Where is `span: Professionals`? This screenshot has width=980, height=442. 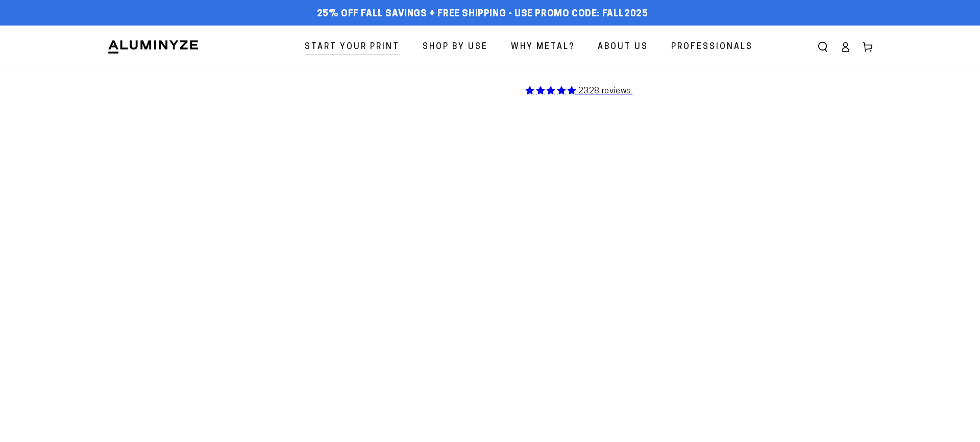
span: Professionals is located at coordinates (712, 47).